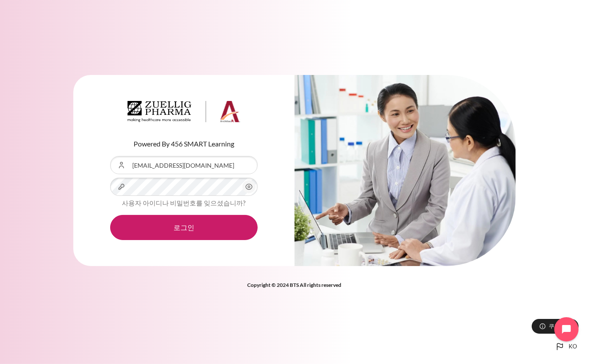 This screenshot has width=589, height=364. Describe the element at coordinates (184, 165) in the screenshot. I see `input: 사용자 아이디` at that location.